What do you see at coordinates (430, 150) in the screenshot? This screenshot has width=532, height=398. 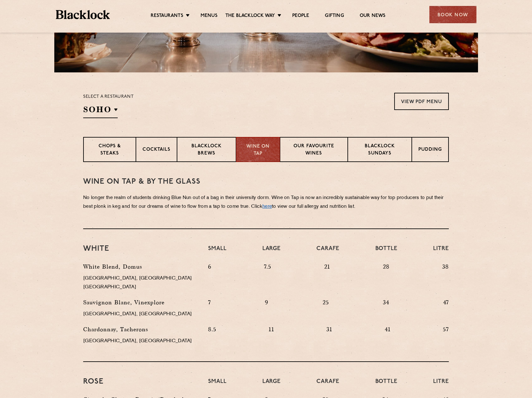 I see `p: Pudding` at bounding box center [430, 150].